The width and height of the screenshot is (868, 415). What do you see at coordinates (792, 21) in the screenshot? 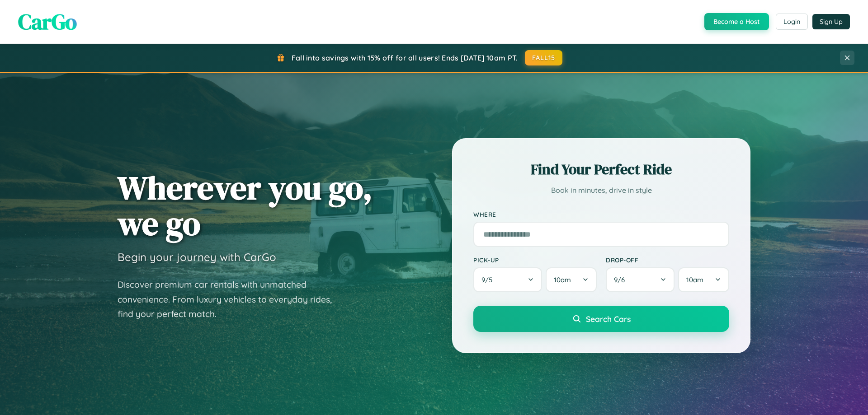
I see `button: Login` at bounding box center [792, 21].